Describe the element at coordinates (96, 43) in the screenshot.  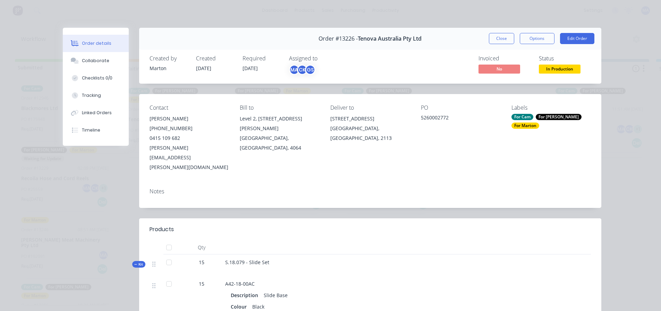
I see `div: Order details` at that location.